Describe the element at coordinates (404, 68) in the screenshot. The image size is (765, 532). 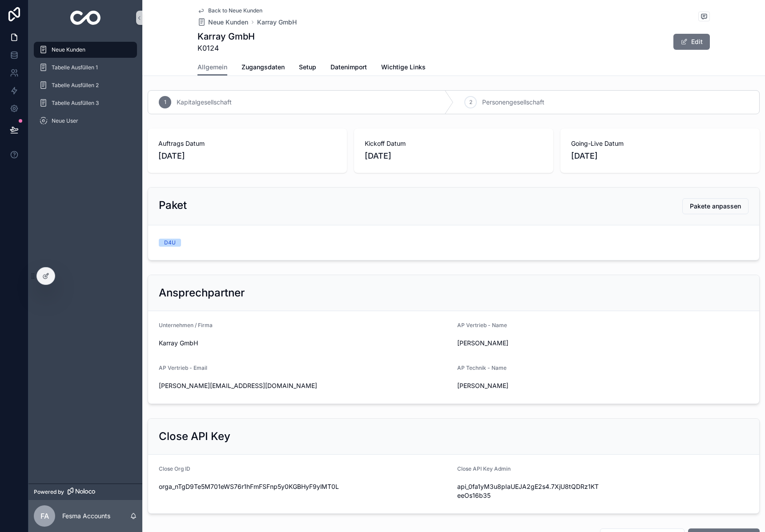
I see `a: Wichtige Links` at that location.